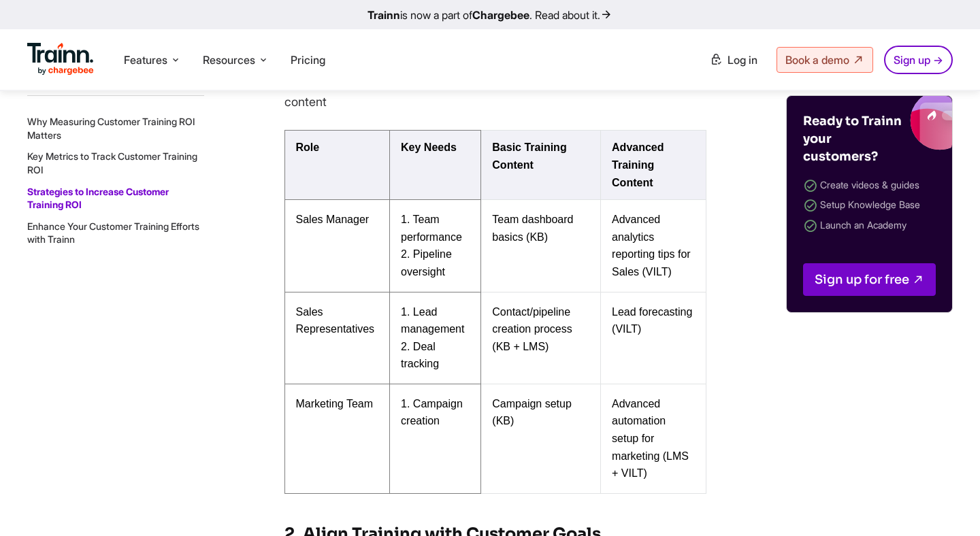  I want to click on span: Sales Representatives, so click(335, 321).